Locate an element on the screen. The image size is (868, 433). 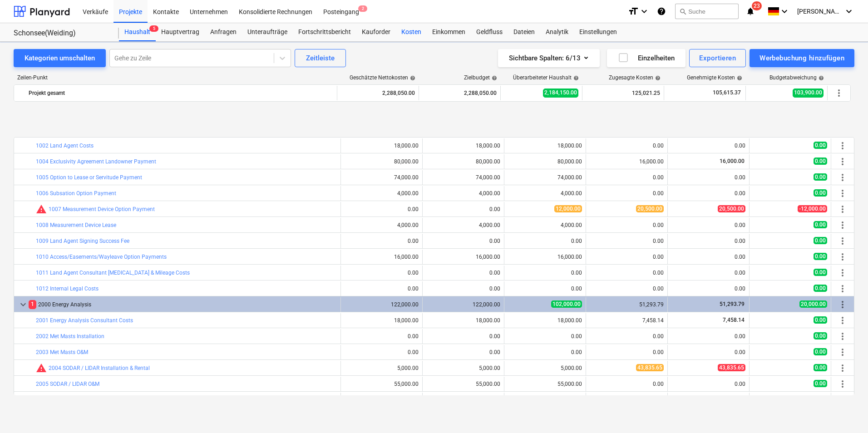
a: 1010 Access/Easements/Wayleave Option Payments is located at coordinates (101, 257).